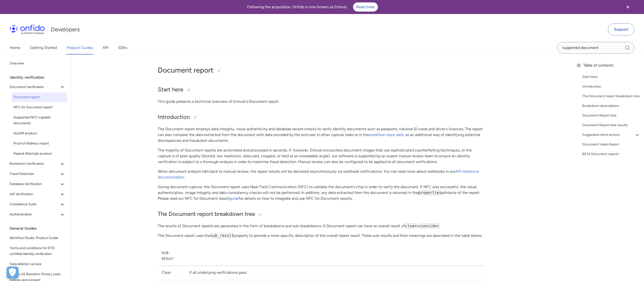 The height and width of the screenshot is (281, 644). Describe the element at coordinates (611, 145) in the screenshot. I see `a: Document Video Report` at that location.